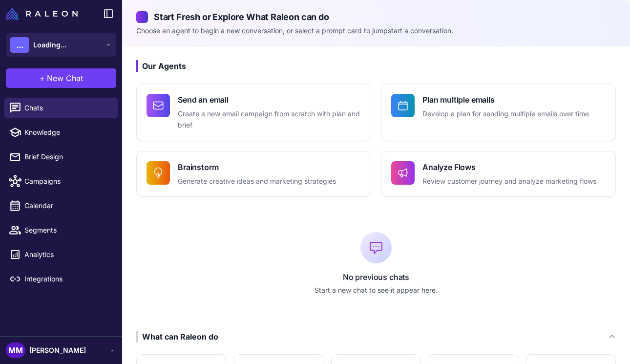 The height and width of the screenshot is (364, 630). Describe the element at coordinates (65, 78) in the screenshot. I see `span: New Chat` at that location.